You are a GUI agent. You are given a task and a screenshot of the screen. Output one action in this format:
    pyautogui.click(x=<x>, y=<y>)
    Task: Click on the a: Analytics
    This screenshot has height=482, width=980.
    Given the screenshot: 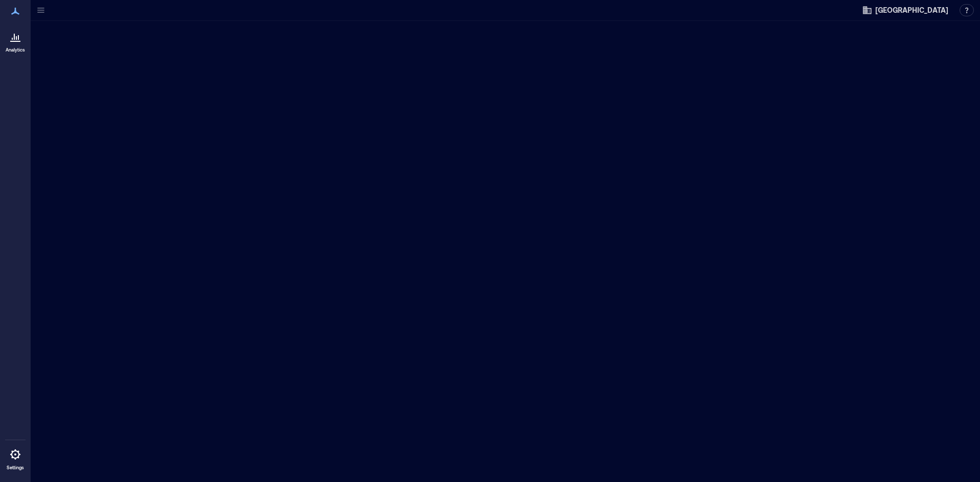 What is the action you would take?
    pyautogui.click(x=15, y=41)
    